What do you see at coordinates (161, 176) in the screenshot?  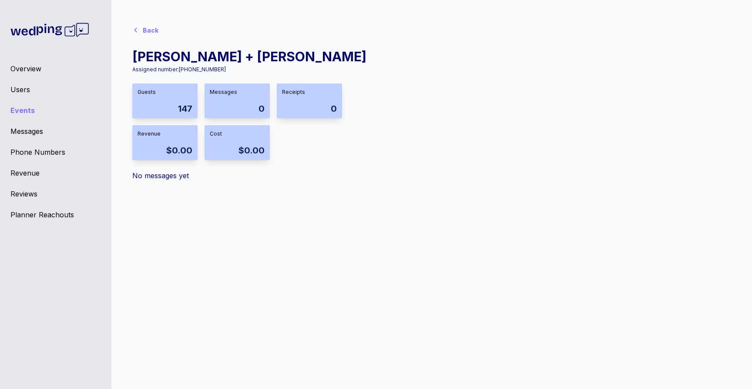 I see `div: No messages yet` at bounding box center [161, 176].